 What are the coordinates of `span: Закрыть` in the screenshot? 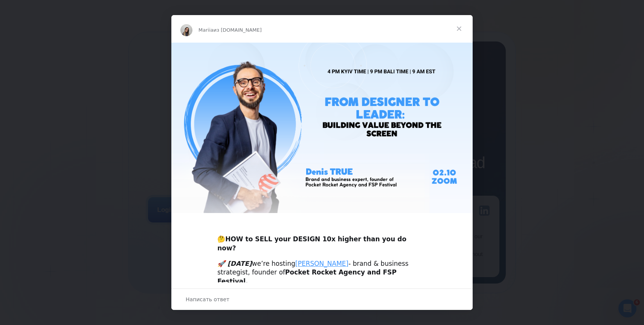 It's located at (459, 29).